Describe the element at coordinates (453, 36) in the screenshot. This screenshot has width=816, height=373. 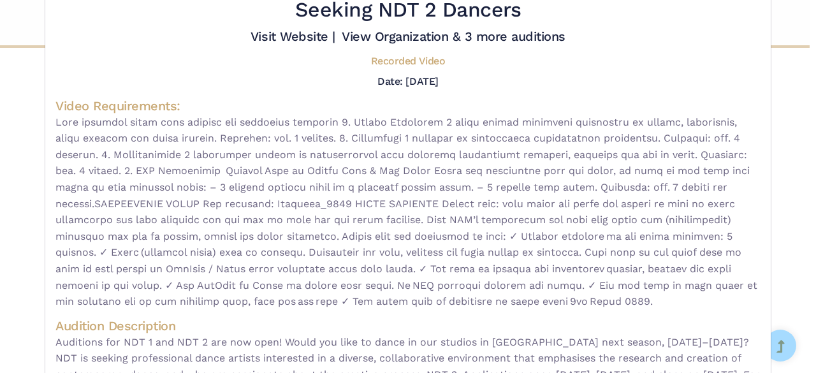
I see `a: View Organization & 3 more auditions` at that location.